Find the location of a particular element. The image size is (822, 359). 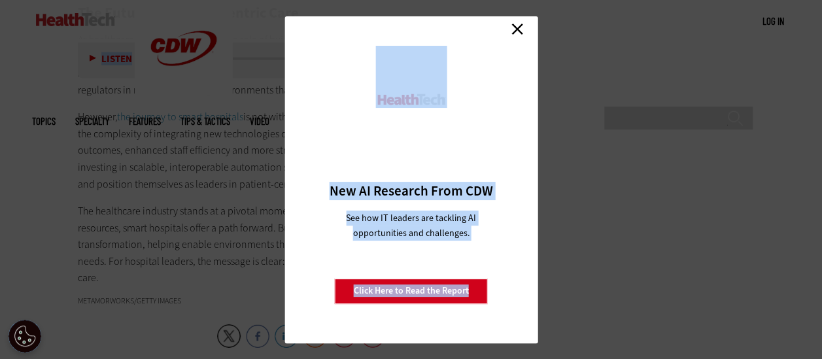

a: Click Here to Read the Report is located at coordinates (411, 291).